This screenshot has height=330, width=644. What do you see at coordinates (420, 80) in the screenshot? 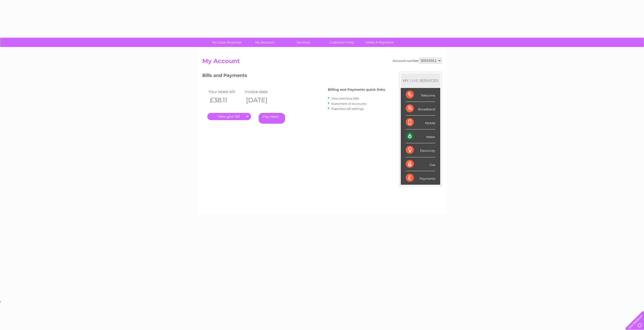
I see `div: MY SERVICES` at bounding box center [420, 80].